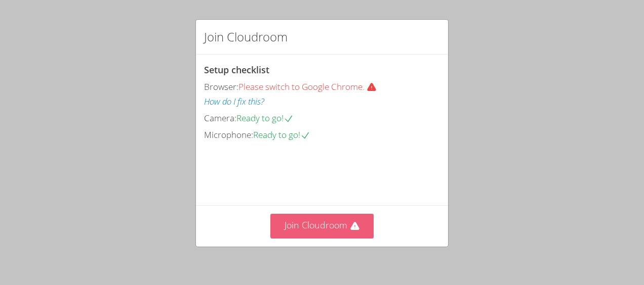 This screenshot has height=285, width=644. What do you see at coordinates (322, 226) in the screenshot?
I see `button: Join Cloudroom` at bounding box center [322, 226].